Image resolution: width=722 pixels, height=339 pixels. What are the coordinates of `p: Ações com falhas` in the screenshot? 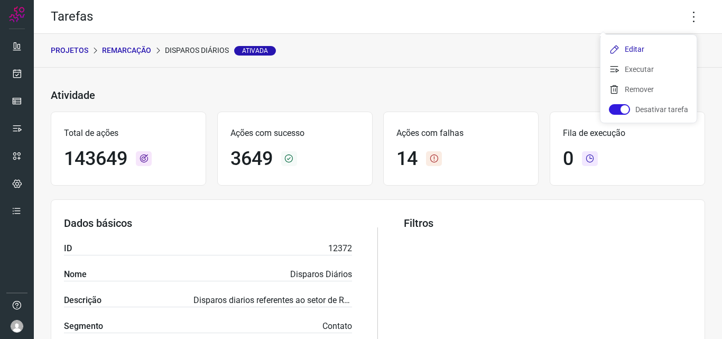 It's located at (461, 133).